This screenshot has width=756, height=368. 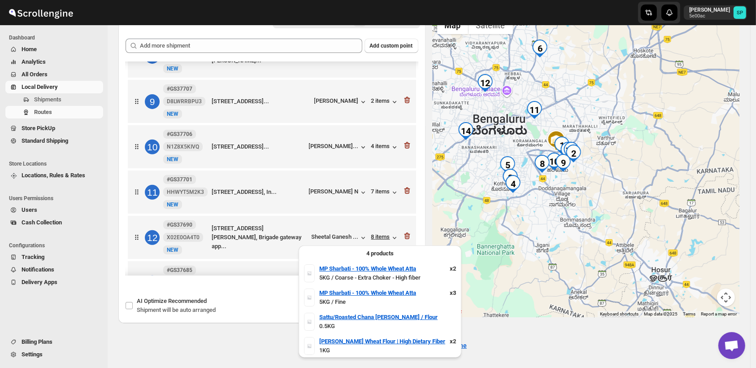 What do you see at coordinates (385, 102) in the screenshot?
I see `div: 2 items` at bounding box center [385, 102].